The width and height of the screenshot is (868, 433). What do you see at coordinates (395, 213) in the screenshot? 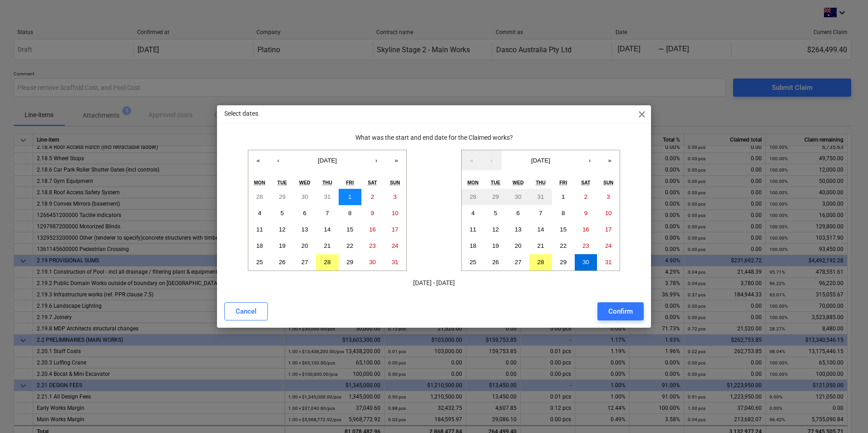
I see `button: August 10, 2025` at bounding box center [395, 213].